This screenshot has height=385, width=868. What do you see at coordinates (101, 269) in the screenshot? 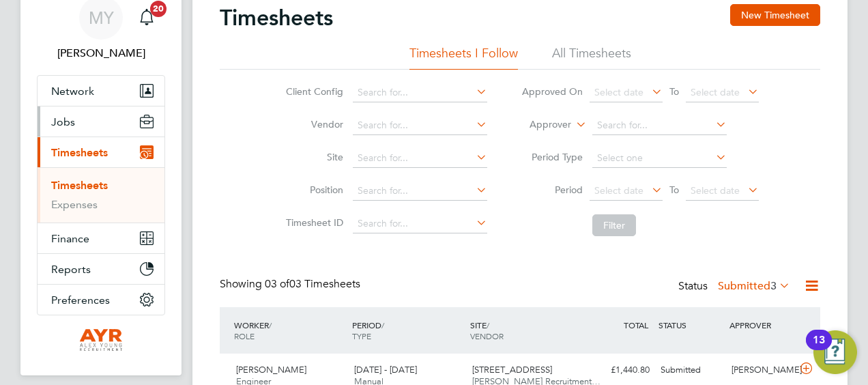
I see `button: Reports` at bounding box center [101, 269].